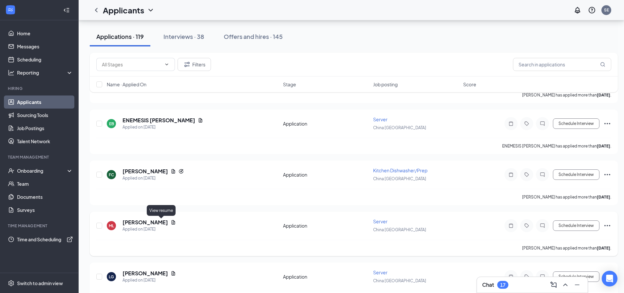  Describe the element at coordinates (45, 60) in the screenshot. I see `a: Scheduling` at that location.